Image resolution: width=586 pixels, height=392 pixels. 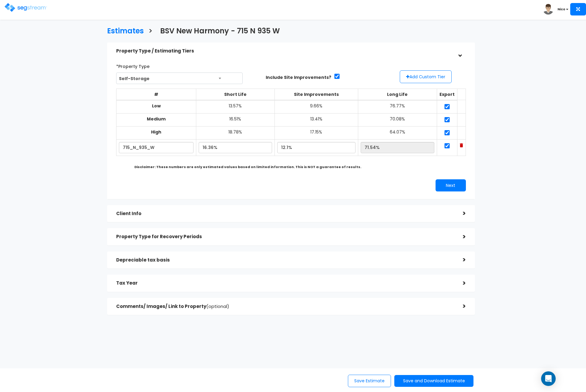 What do you see at coordinates (156, 119) in the screenshot?
I see `b: Medium` at bounding box center [156, 119].